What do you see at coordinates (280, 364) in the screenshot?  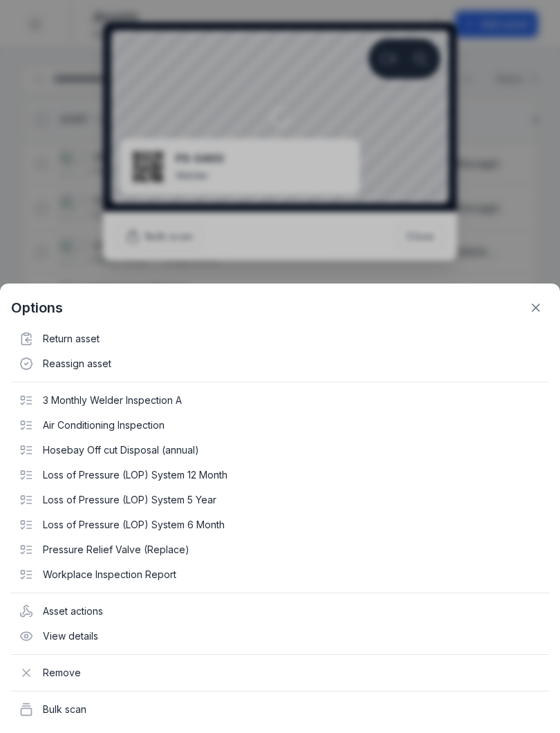 I see `div: Reassign asset` at bounding box center [280, 364].